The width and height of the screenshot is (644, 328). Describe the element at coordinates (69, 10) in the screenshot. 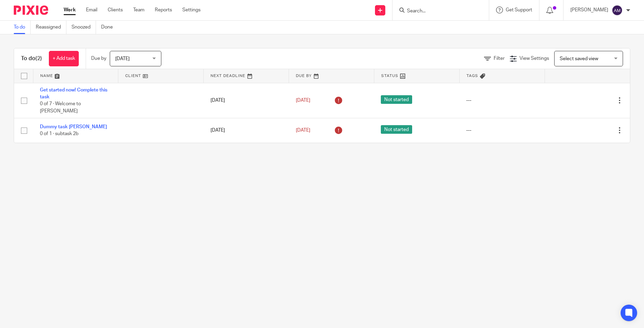

I see `a: Work` at that location.